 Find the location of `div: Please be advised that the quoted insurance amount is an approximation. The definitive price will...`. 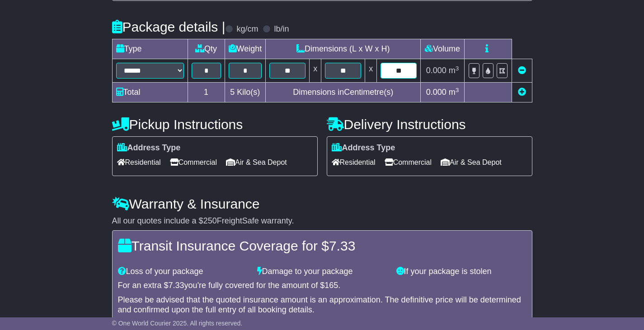

div: Please be advised that the quoted insurance amount is an approximation. The definitive price will... is located at coordinates (322, 305).